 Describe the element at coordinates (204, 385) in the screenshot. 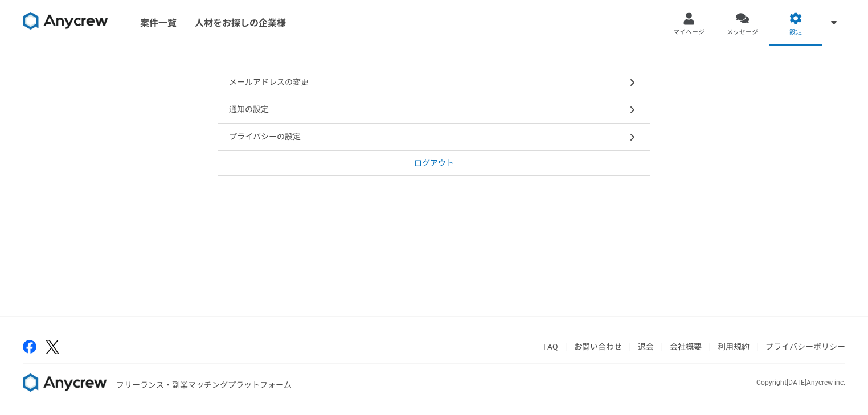

I see `p: フリーランス・副業マッチングプラットフォーム` at that location.